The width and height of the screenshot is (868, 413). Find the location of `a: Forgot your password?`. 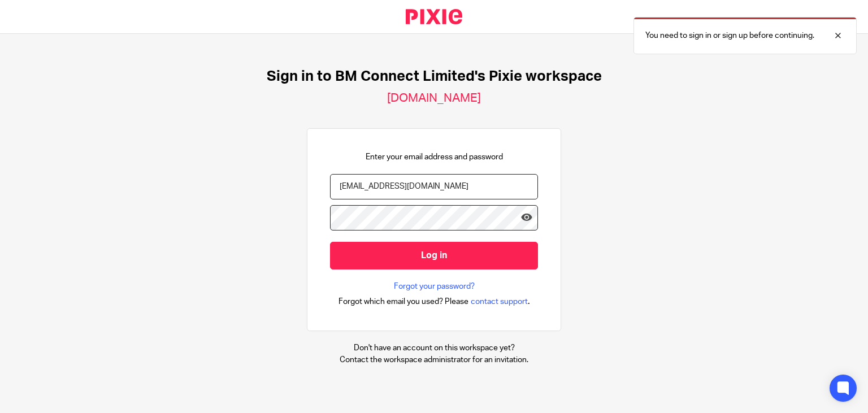

a: Forgot your password? is located at coordinates (434, 286).